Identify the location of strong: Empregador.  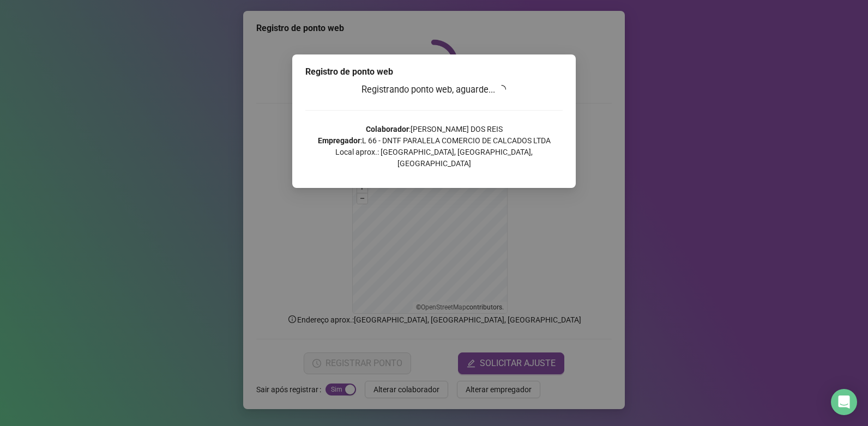
(339, 141).